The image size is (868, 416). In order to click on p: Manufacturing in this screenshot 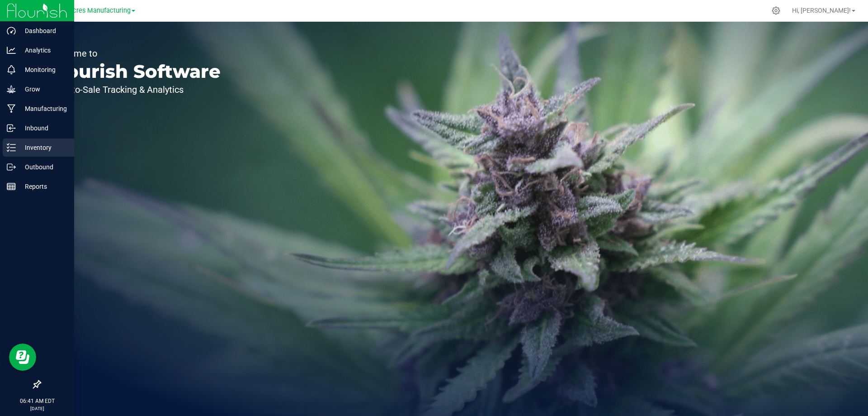, I will do `click(43, 109)`.